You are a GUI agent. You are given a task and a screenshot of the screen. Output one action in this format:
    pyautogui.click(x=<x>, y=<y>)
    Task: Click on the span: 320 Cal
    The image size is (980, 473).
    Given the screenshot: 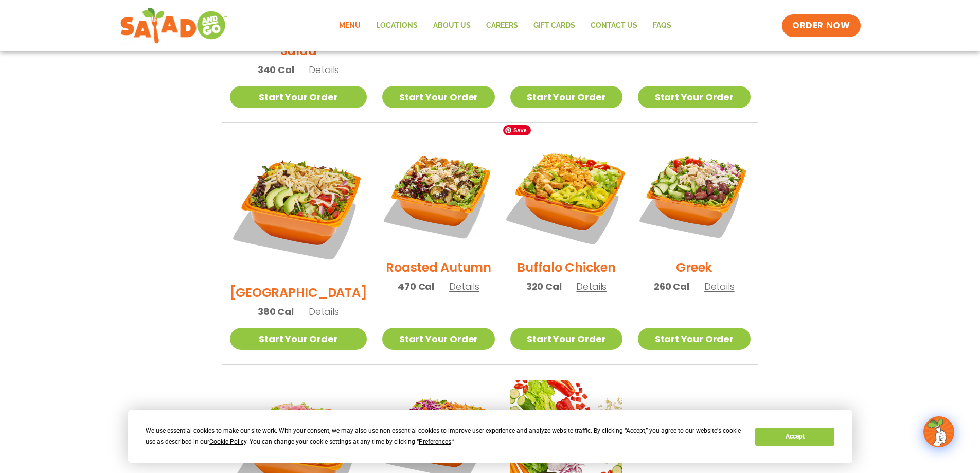 What is the action you would take?
    pyautogui.click(x=544, y=286)
    